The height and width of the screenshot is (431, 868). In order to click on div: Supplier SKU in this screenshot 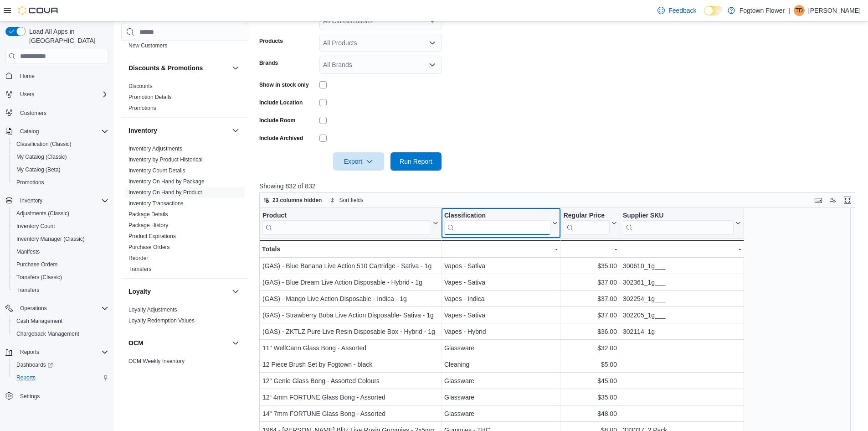, I will do `click(678, 223)`.